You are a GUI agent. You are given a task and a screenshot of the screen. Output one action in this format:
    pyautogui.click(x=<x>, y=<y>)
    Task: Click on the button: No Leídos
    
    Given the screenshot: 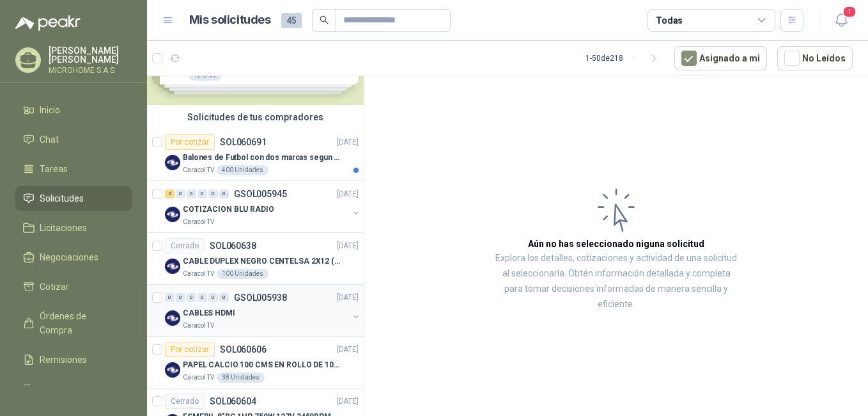 What is the action you would take?
    pyautogui.click(x=815, y=58)
    